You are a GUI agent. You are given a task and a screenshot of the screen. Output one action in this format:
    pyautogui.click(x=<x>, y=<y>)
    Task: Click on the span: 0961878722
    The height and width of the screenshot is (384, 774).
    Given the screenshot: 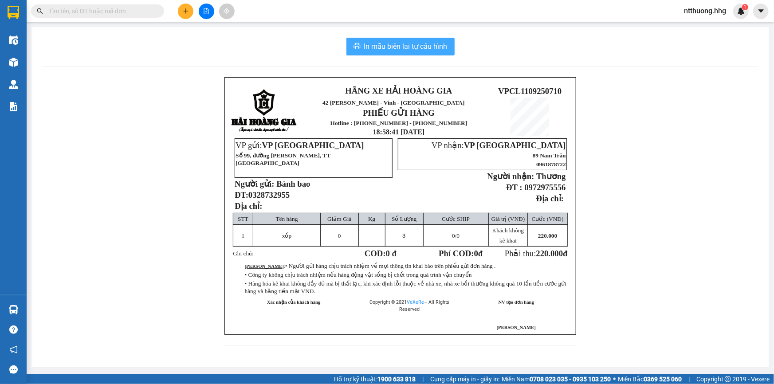 What is the action you would take?
    pyautogui.click(x=551, y=164)
    